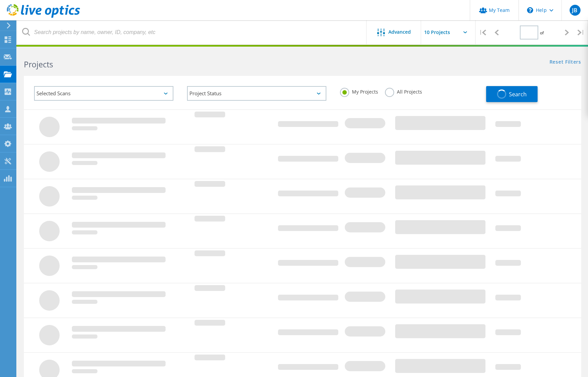 Image resolution: width=588 pixels, height=377 pixels. What do you see at coordinates (399, 32) in the screenshot?
I see `span: Advanced` at bounding box center [399, 32].